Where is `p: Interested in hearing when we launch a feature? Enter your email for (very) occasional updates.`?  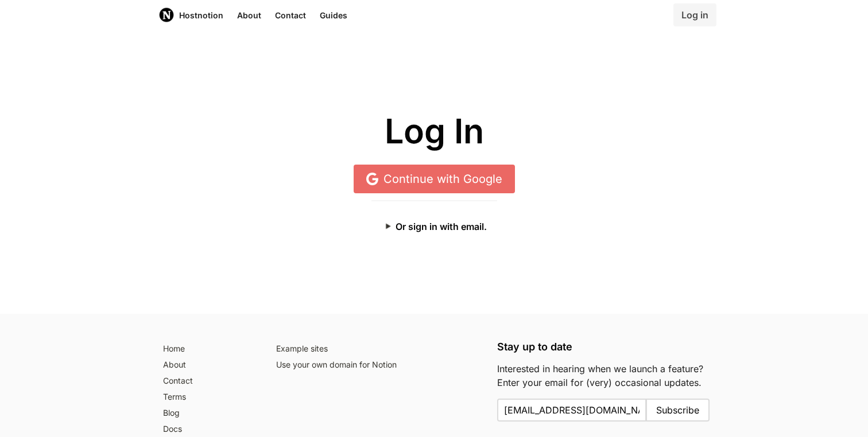 p: Interested in hearing when we launch a feature? Enter your email for (very) occasional updates. is located at coordinates (604, 376).